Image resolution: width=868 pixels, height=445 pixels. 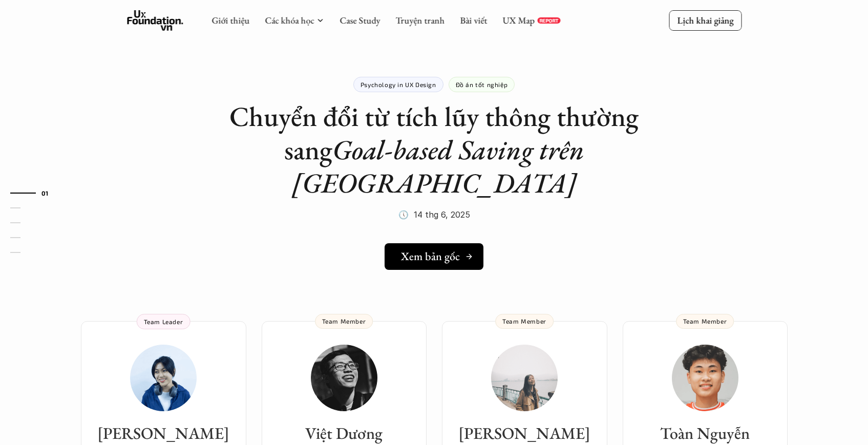 I want to click on h3: Toàn Nguyễn, so click(x=705, y=433).